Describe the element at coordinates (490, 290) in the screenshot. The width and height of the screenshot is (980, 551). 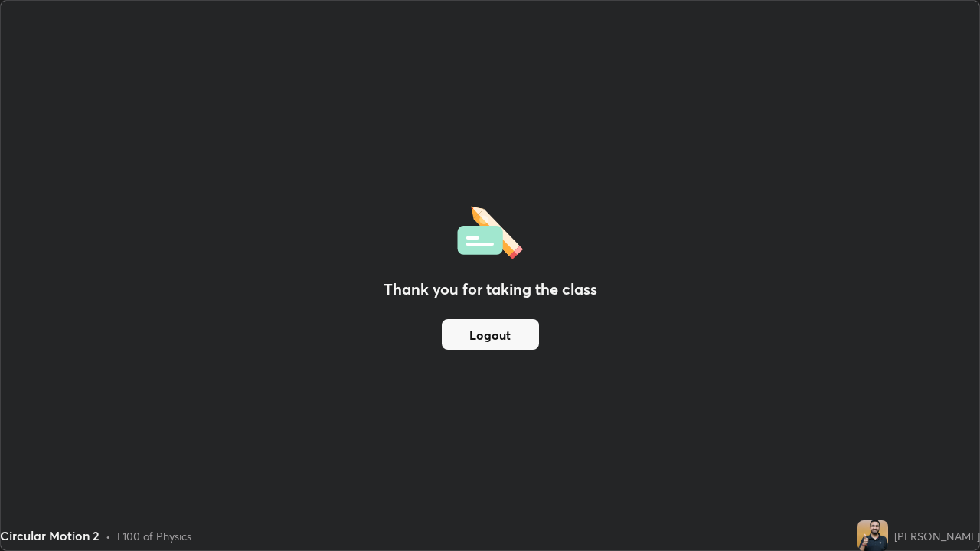
I see `h2: Thank you for taking the class` at that location.